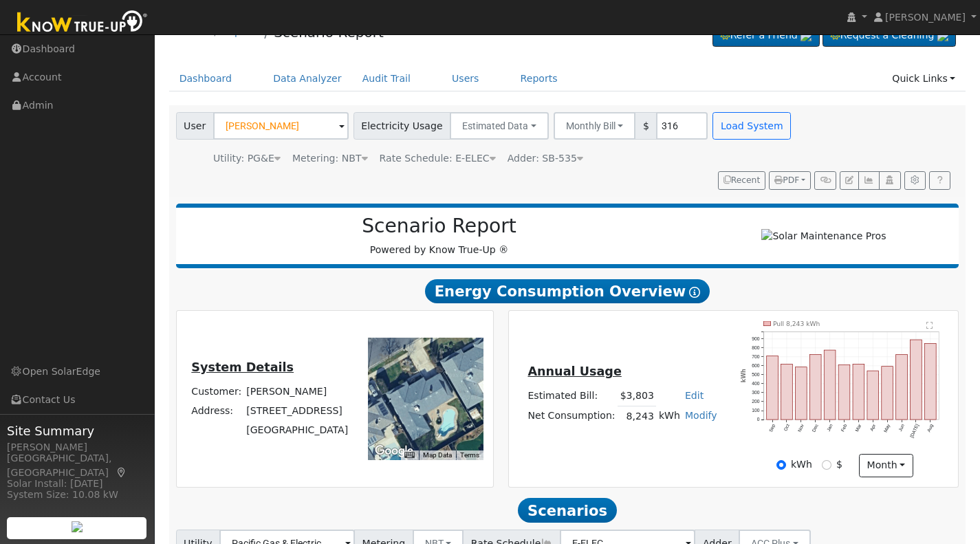 Image resolution: width=980 pixels, height=544 pixels. Describe the element at coordinates (330, 158) in the screenshot. I see `div: Metering: NBT` at that location.